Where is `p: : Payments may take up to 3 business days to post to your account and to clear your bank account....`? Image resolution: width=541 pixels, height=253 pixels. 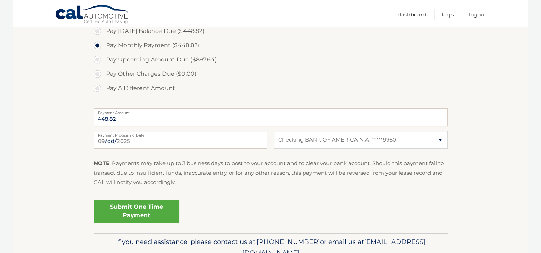 p: : Payments may take up to 3 business days to post to your account and to clear your bank account.... is located at coordinates (271, 173).